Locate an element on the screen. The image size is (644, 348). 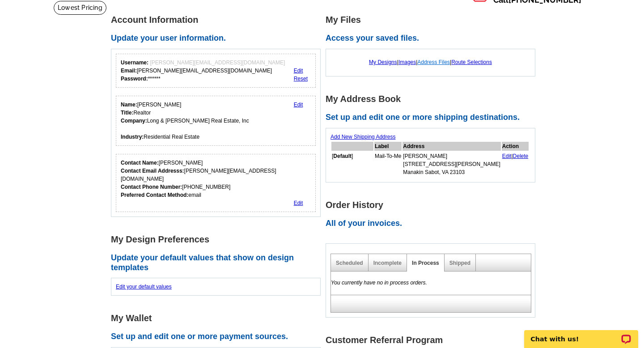
h2: Set up and edit one or more shipping destinations. is located at coordinates (433, 118).